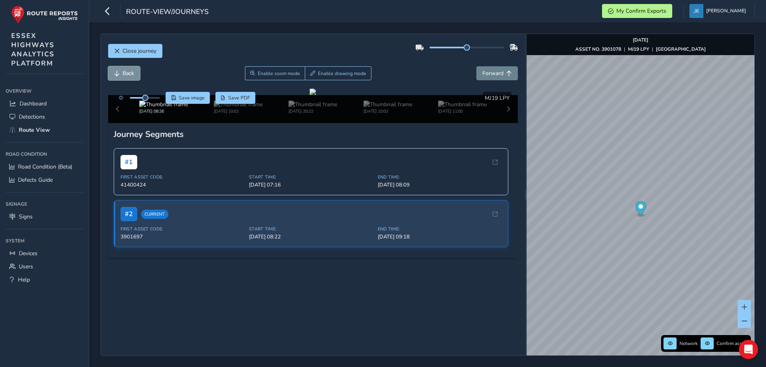 The width and height of the screenshot is (766, 367). What do you see at coordinates (688, 343) in the screenshot?
I see `span: Network` at bounding box center [688, 343].